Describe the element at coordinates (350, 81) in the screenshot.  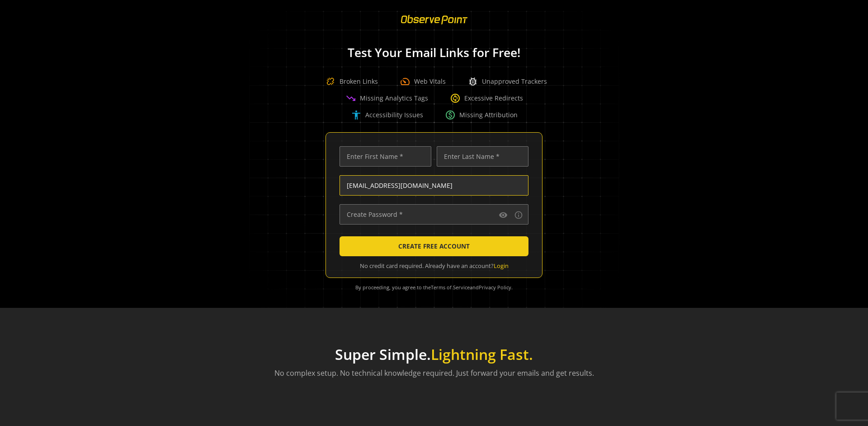
I see `div: Broken Links` at that location.